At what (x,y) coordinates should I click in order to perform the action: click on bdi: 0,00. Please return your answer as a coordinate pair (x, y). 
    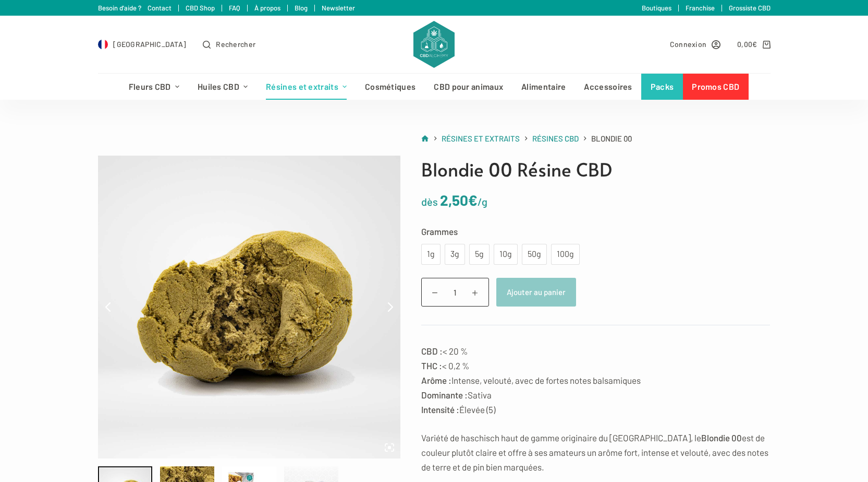
    Looking at the image, I should click on (748, 44).